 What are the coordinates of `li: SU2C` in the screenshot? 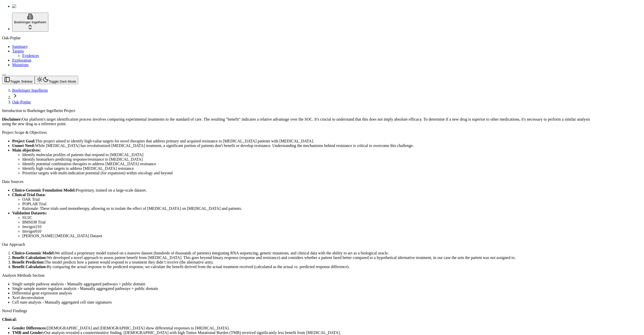 It's located at (308, 218).